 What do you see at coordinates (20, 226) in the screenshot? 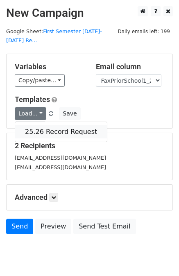
I see `a: Send` at bounding box center [20, 226].